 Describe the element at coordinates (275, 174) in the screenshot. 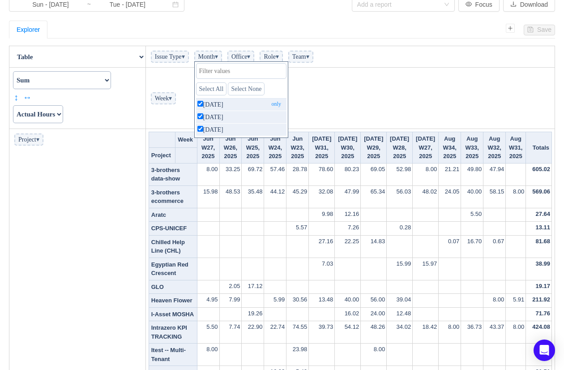

I see `td: 57.46` at that location.